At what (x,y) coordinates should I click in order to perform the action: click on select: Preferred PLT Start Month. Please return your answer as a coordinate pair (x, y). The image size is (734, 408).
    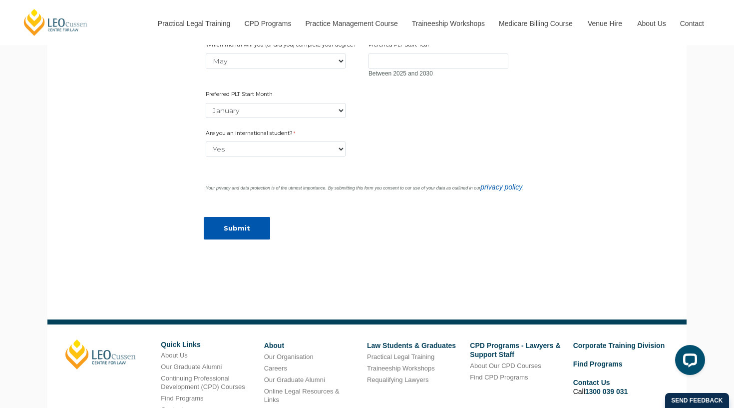
    Looking at the image, I should click on (276, 110).